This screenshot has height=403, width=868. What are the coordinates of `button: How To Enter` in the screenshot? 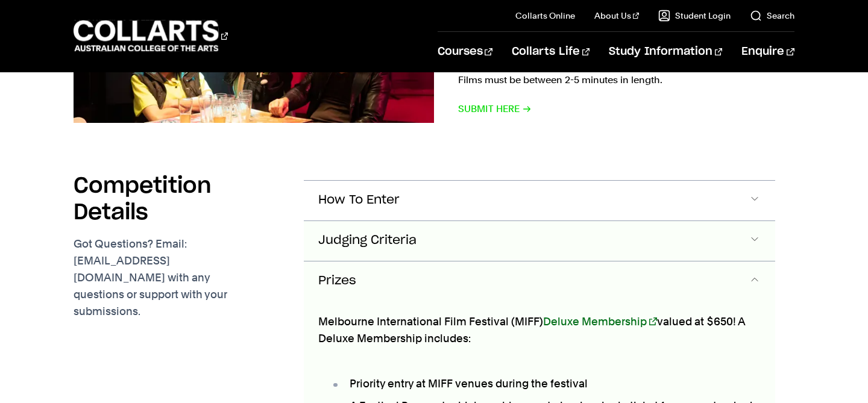 It's located at (539, 201).